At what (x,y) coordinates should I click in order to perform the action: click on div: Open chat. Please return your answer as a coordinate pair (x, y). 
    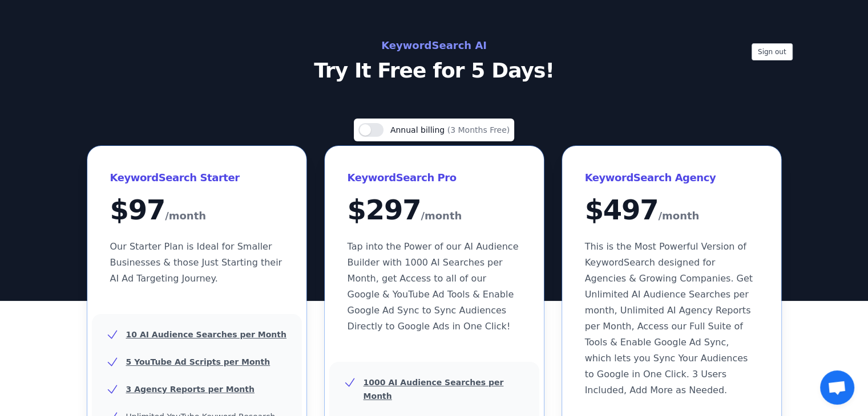
    Looking at the image, I should click on (837, 388).